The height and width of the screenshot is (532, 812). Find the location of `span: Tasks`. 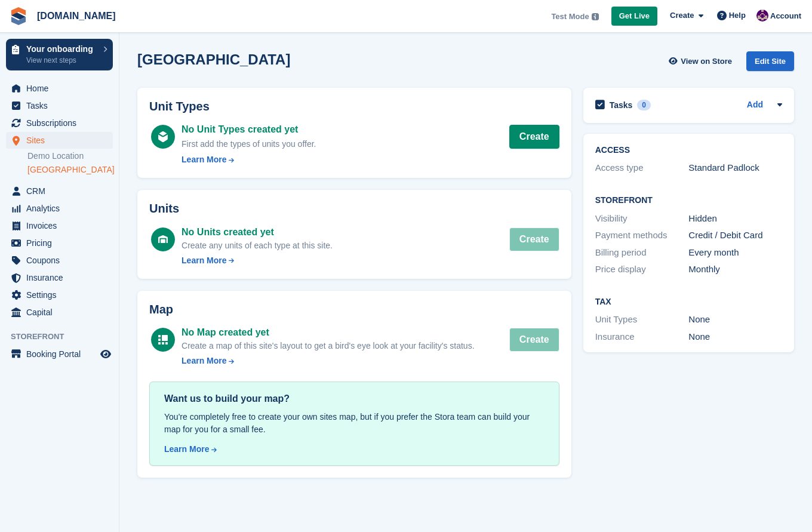

span: Tasks is located at coordinates (62, 106).